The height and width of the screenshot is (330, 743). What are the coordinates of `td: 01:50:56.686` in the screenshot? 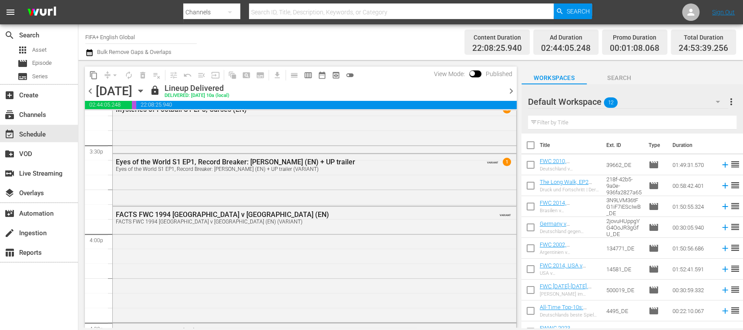 It's located at (693, 249).